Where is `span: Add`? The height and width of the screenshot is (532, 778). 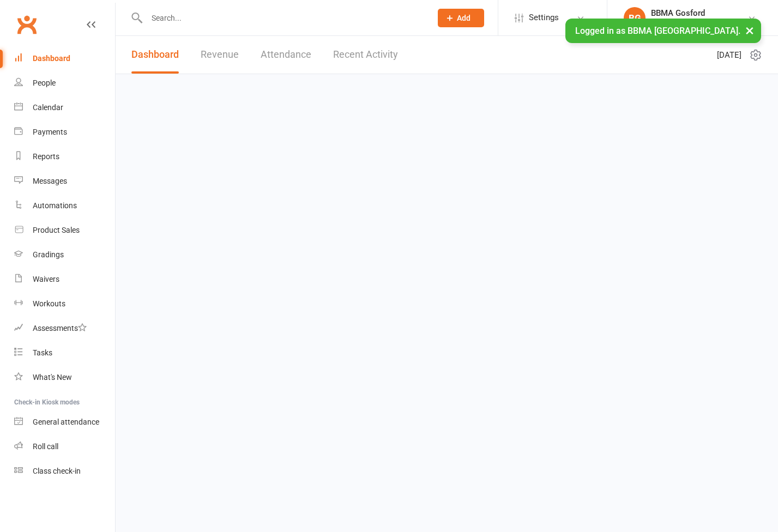 span: Add is located at coordinates (463, 18).